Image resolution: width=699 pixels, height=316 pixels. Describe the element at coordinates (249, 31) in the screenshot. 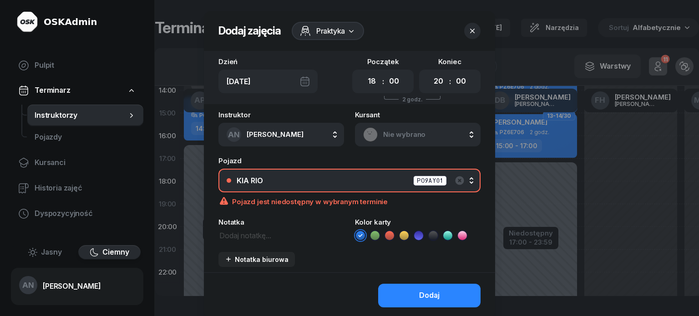

I see `h2: Dodaj zajęcia` at that location.